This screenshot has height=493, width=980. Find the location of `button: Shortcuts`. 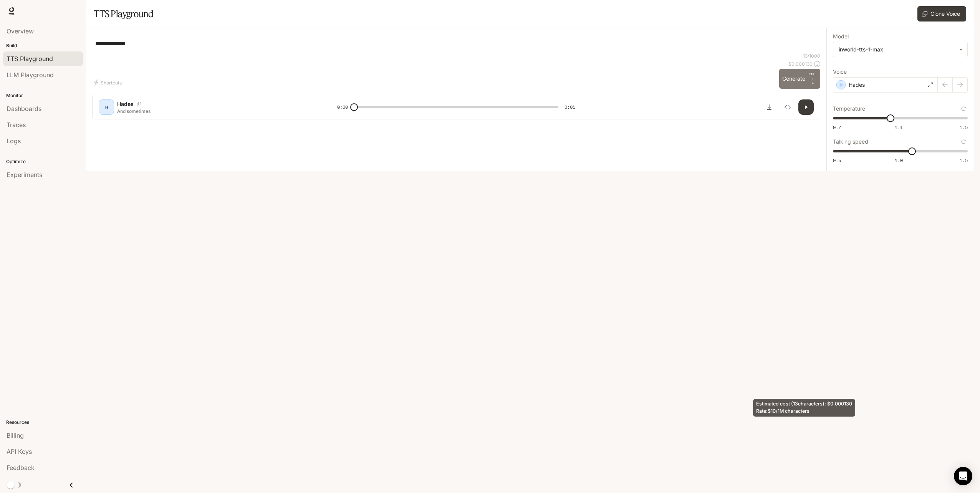

button: Shortcuts is located at coordinates (108, 82).